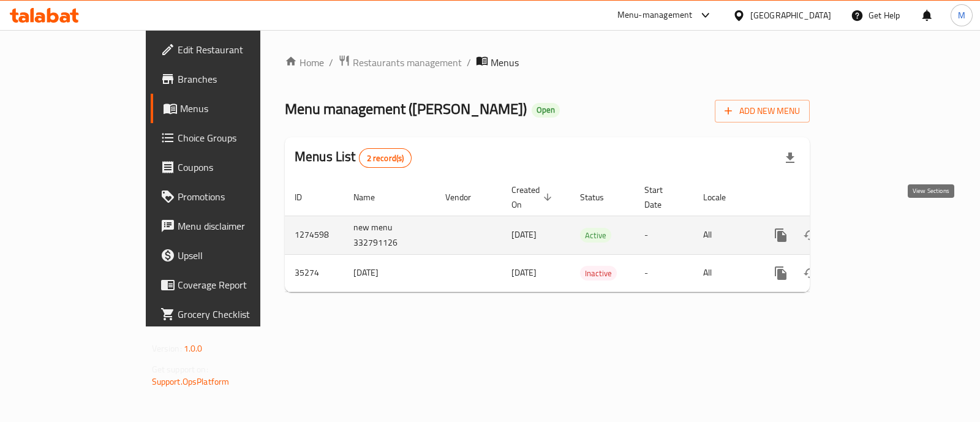  I want to click on span: Grocery Checklist, so click(239, 315).